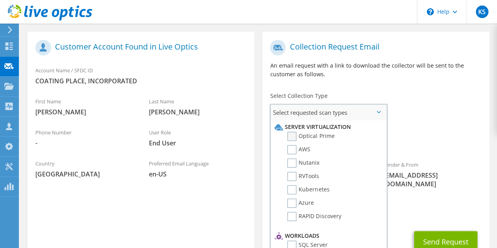  What do you see at coordinates (430, 12) in the screenshot?
I see `svg: \n` at bounding box center [430, 12].